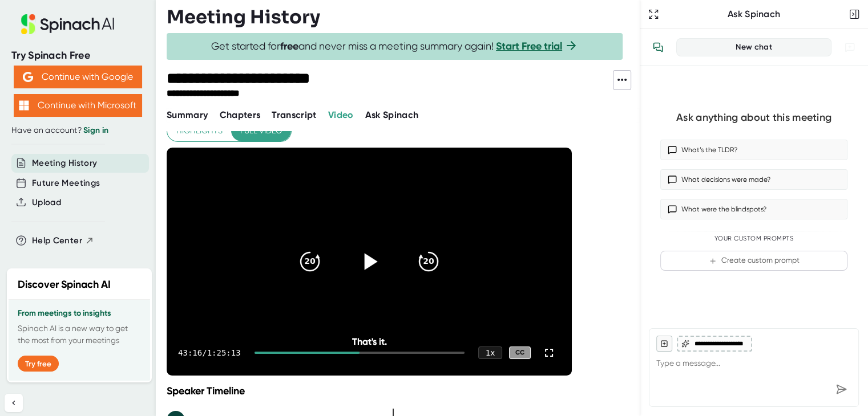  What do you see at coordinates (78, 106) in the screenshot?
I see `button: Continue with Microsoft` at bounding box center [78, 106].